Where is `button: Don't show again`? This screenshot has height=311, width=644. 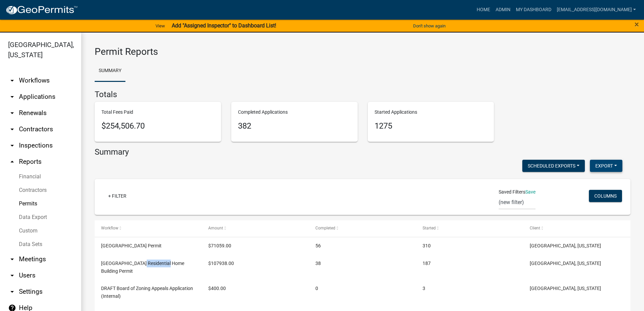
button: Don't show again is located at coordinates (429, 26).